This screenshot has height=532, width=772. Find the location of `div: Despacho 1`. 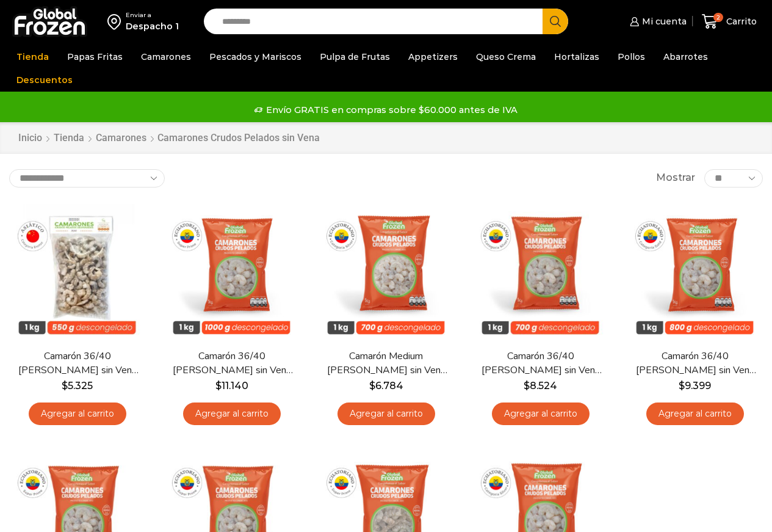

div: Despacho 1 is located at coordinates (152, 26).